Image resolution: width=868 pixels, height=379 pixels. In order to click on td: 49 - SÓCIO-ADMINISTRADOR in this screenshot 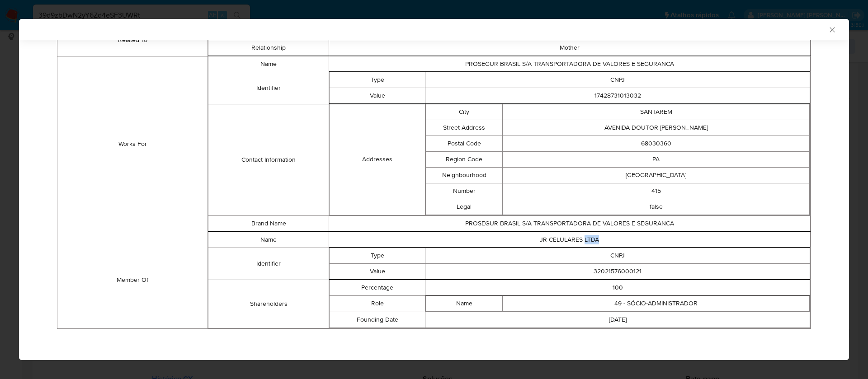, I will do `click(656, 303)`.